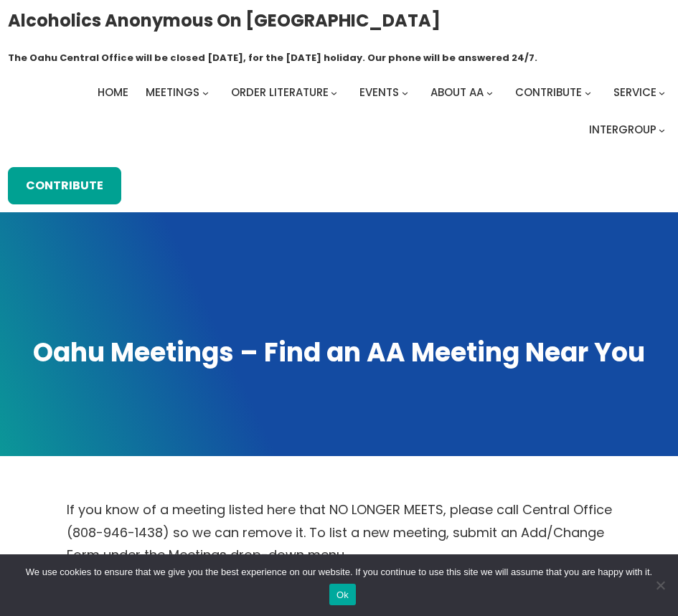  I want to click on span: No, so click(660, 585).